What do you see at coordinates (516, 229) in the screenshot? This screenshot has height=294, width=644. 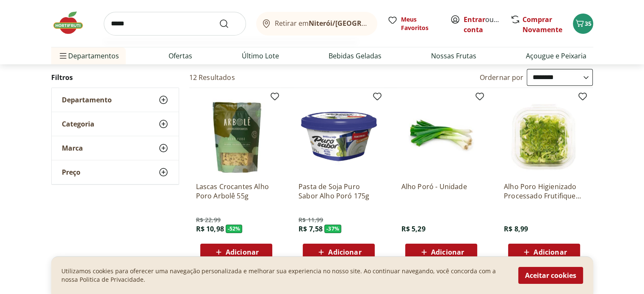 I see `span: R$ 8,99` at bounding box center [516, 229].